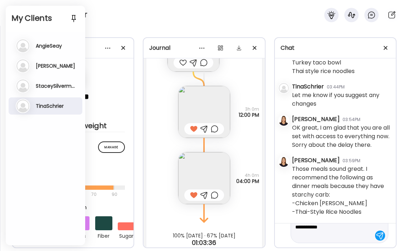 This screenshot has height=251, width=408. Describe the element at coordinates (104, 235) in the screenshot. I see `div: fiber` at that location.